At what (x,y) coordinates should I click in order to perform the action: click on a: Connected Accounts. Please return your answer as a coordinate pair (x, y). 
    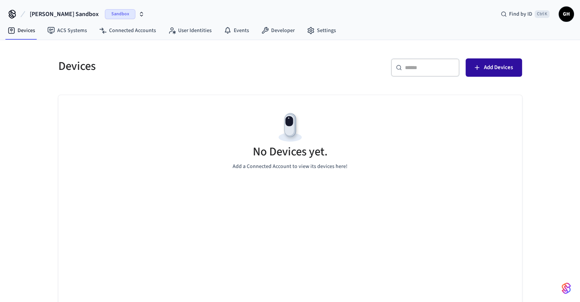
    Looking at the image, I should click on (127, 30).